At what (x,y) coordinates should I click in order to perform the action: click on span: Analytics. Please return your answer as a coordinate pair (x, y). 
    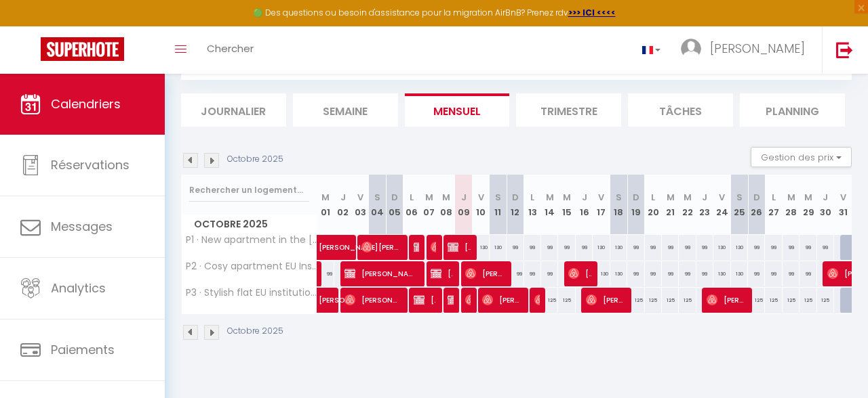
    Looking at the image, I should click on (78, 288).